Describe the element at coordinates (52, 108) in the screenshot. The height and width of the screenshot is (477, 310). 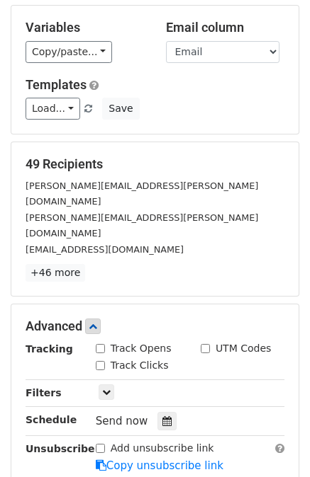
I see `a: Load...` at that location.